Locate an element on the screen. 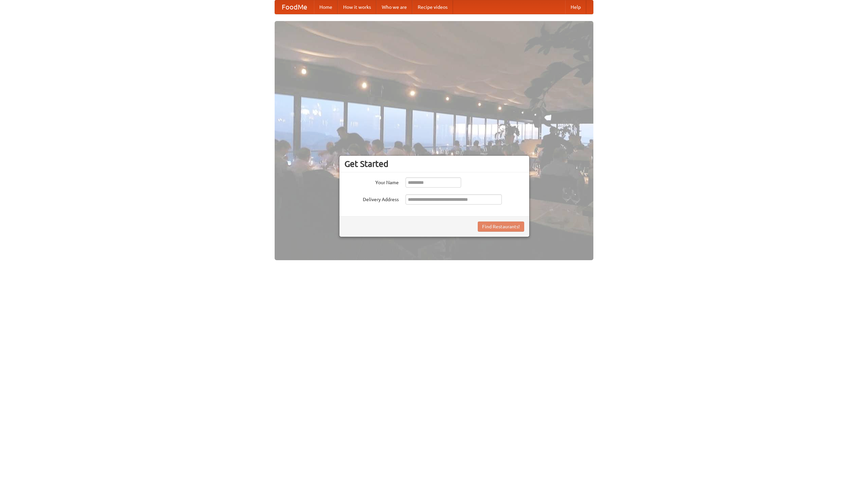  a: Home is located at coordinates (326, 7).